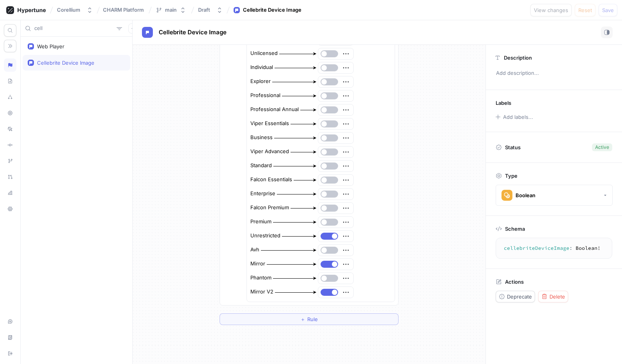 The height and width of the screenshot is (364, 622). Describe the element at coordinates (266, 236) in the screenshot. I see `div: Unrestricted` at that location.